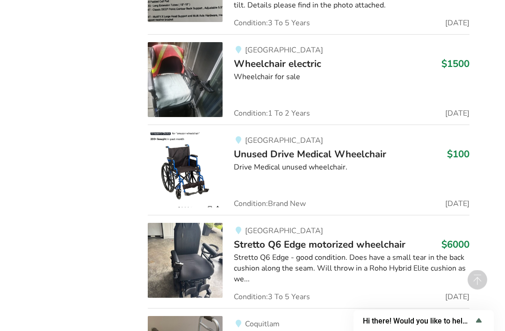  Describe the element at coordinates (263, 324) in the screenshot. I see `span: Coquitlam` at that location.